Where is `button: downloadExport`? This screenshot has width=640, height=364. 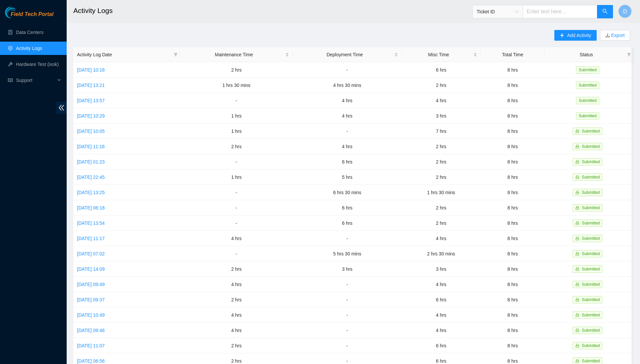
button: downloadExport is located at coordinates (615, 35).